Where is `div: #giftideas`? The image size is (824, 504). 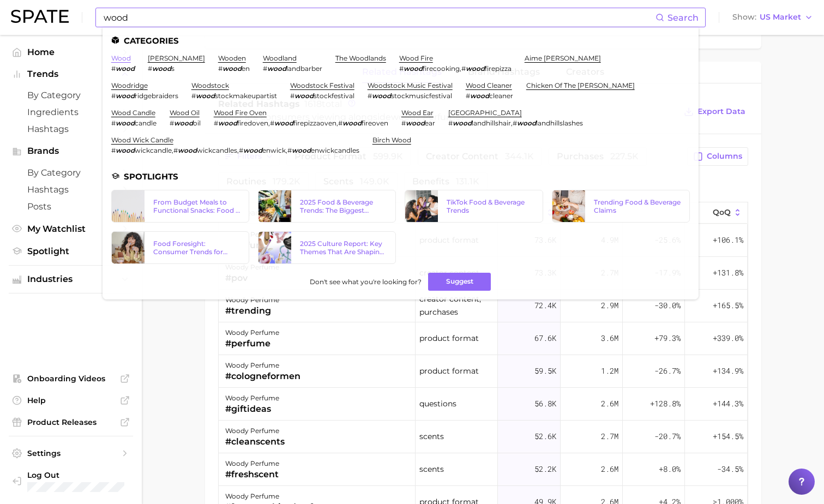
div: #giftideas is located at coordinates (252, 409).